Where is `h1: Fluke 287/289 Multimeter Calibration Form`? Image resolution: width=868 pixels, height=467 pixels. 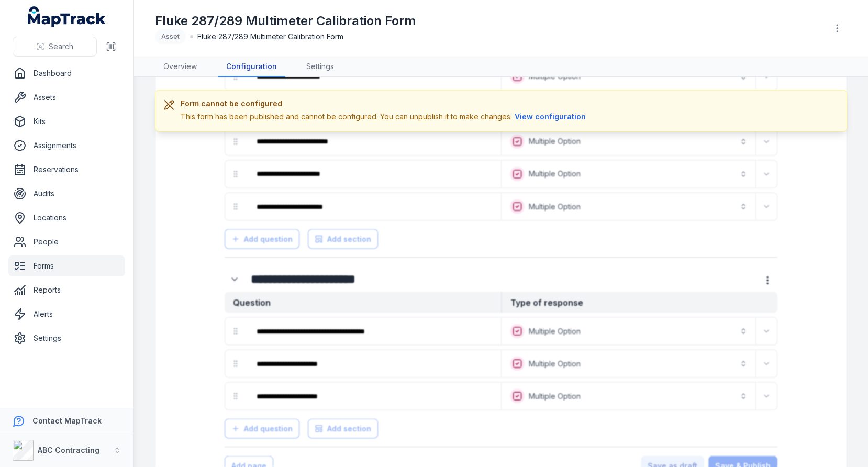
h1: Fluke 287/289 Multimeter Calibration Form is located at coordinates (285, 21).